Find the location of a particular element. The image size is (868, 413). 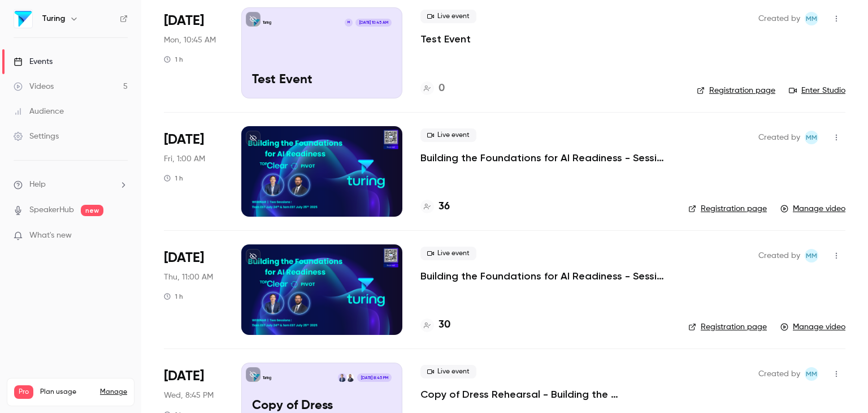

div: Jul 24 Thu, 11:00 AM (America/New York) is located at coordinates (193, 290).